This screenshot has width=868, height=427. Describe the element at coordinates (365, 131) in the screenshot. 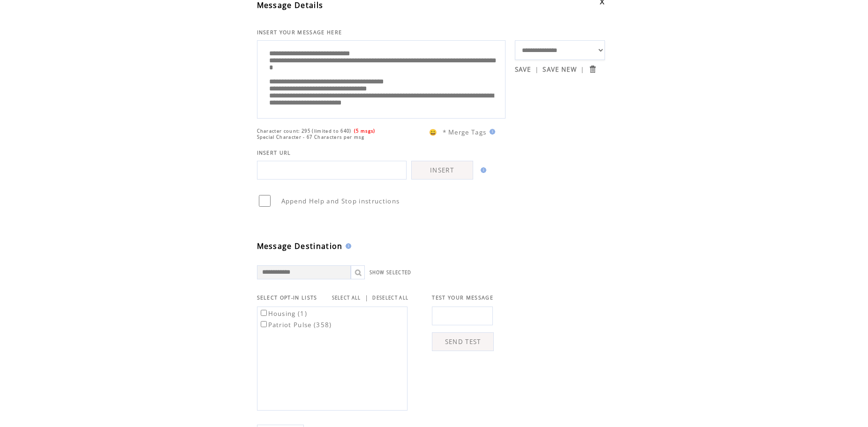

I see `span: (5 msgs)` at that location.